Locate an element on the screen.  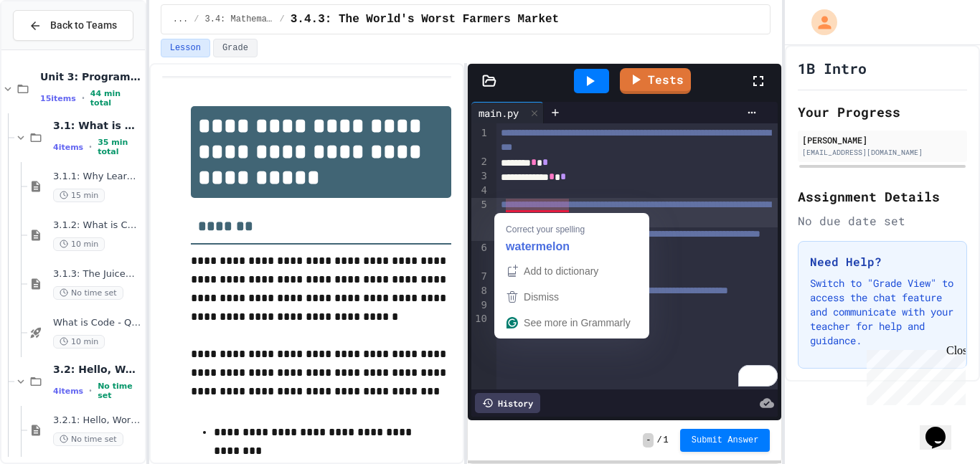
span: 15 min is located at coordinates (79, 195).